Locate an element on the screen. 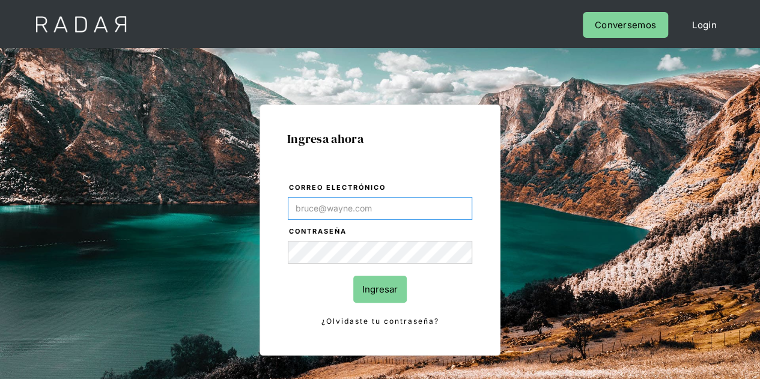 The height and width of the screenshot is (379, 760). a: Conversemos is located at coordinates (625, 25).